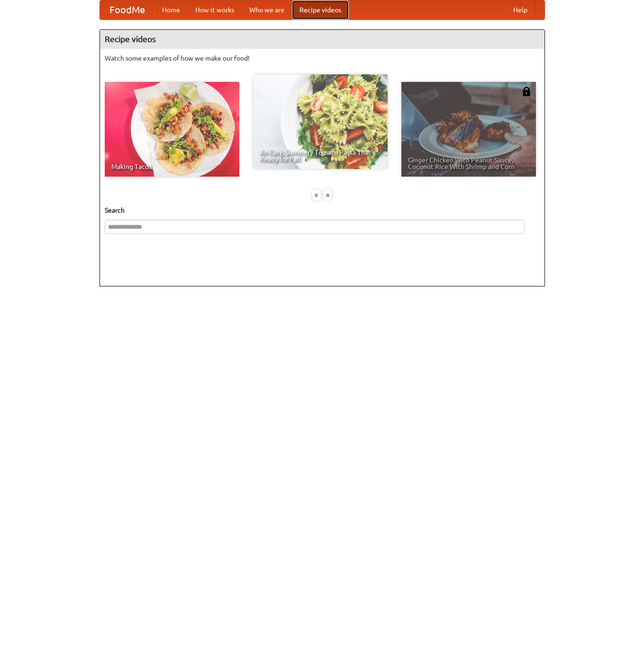  I want to click on p: Watch some examples of how we make our food!, so click(322, 58).